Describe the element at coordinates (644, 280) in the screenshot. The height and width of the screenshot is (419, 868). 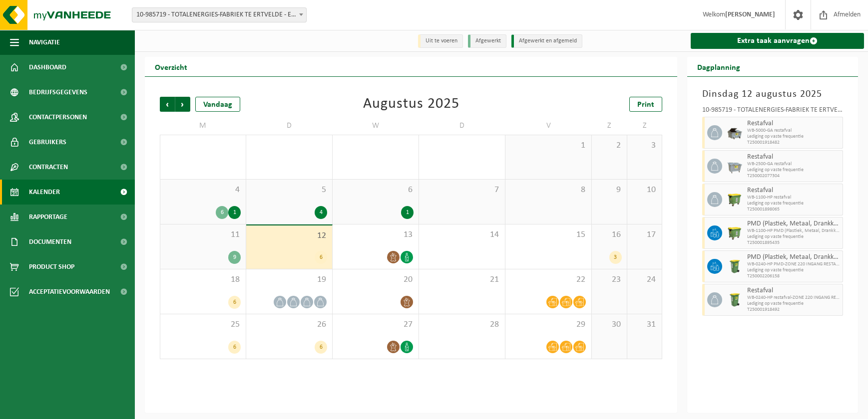
I see `span: 24` at that location.